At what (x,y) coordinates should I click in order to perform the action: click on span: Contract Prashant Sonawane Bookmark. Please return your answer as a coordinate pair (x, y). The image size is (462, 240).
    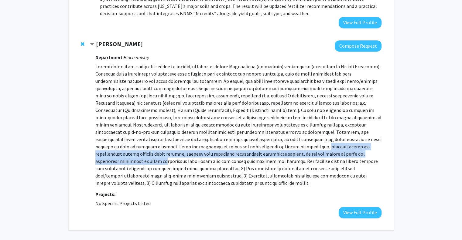
    Looking at the image, I should click on (92, 44).